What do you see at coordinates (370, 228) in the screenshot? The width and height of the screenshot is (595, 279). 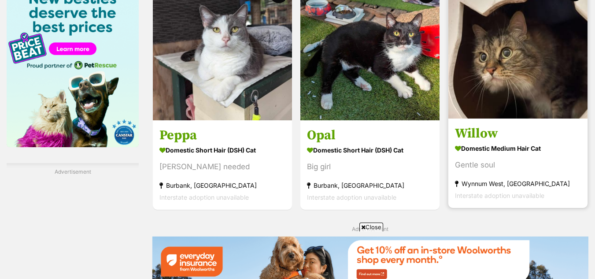 I see `span: Advertisement` at bounding box center [370, 228].